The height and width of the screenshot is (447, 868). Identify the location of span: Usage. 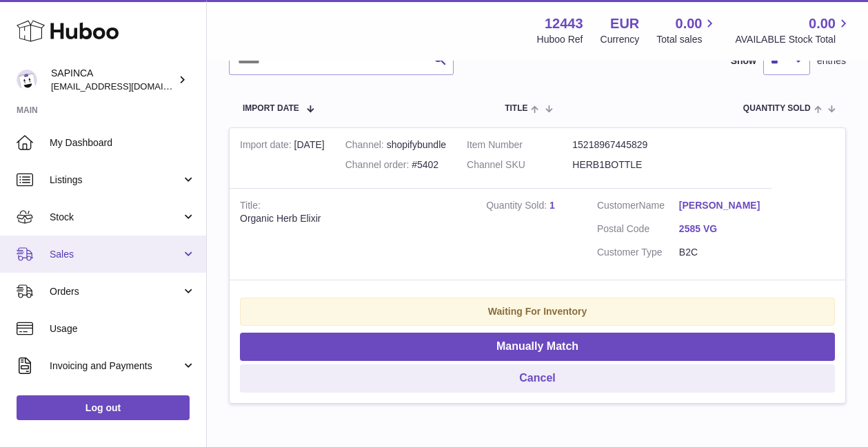
(123, 329).